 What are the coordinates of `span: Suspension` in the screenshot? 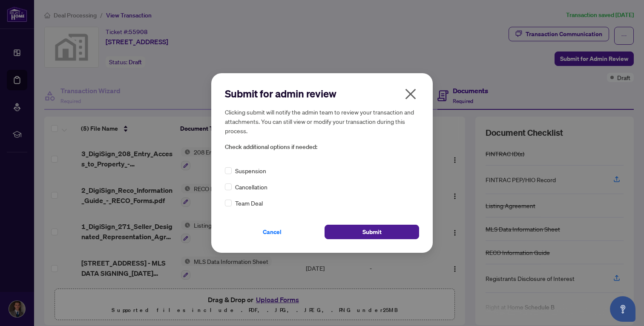 It's located at (250, 171).